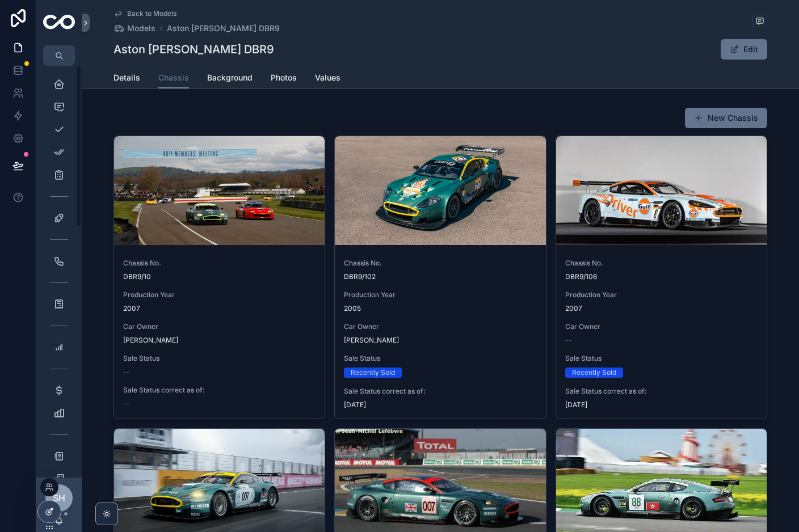 This screenshot has width=799, height=532. What do you see at coordinates (173, 78) in the screenshot?
I see `a: Chassis` at bounding box center [173, 78].